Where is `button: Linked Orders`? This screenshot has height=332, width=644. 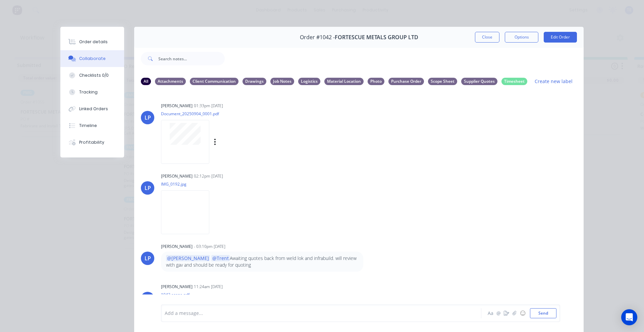
button: Linked Orders is located at coordinates (92, 109).